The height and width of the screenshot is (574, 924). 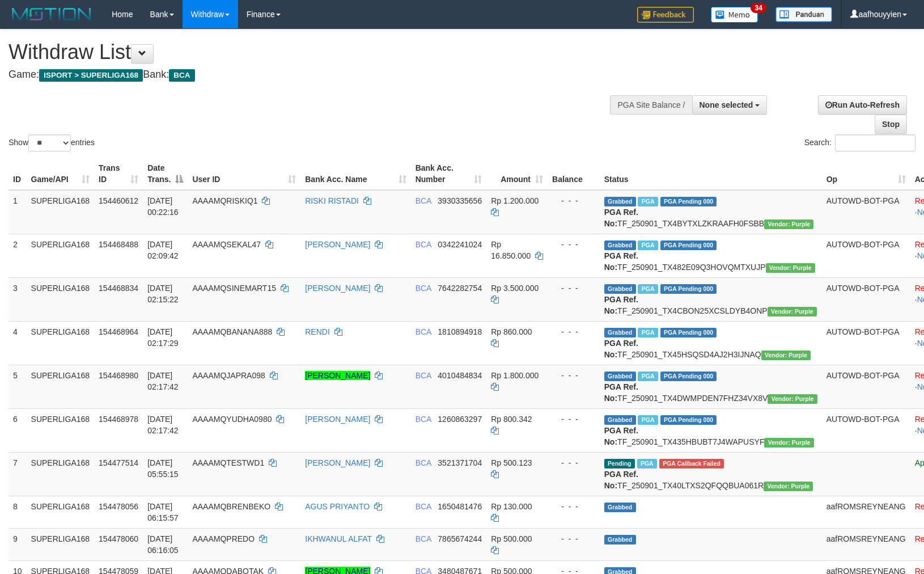 I want to click on span: Rp 860.000, so click(x=511, y=332).